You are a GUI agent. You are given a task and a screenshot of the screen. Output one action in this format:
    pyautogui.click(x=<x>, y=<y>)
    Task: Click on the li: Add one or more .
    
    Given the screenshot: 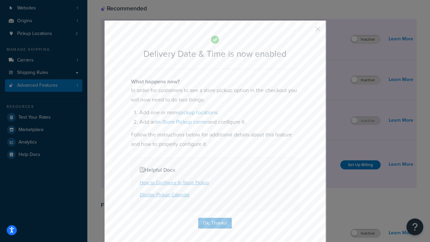 What is the action you would take?
    pyautogui.click(x=219, y=113)
    